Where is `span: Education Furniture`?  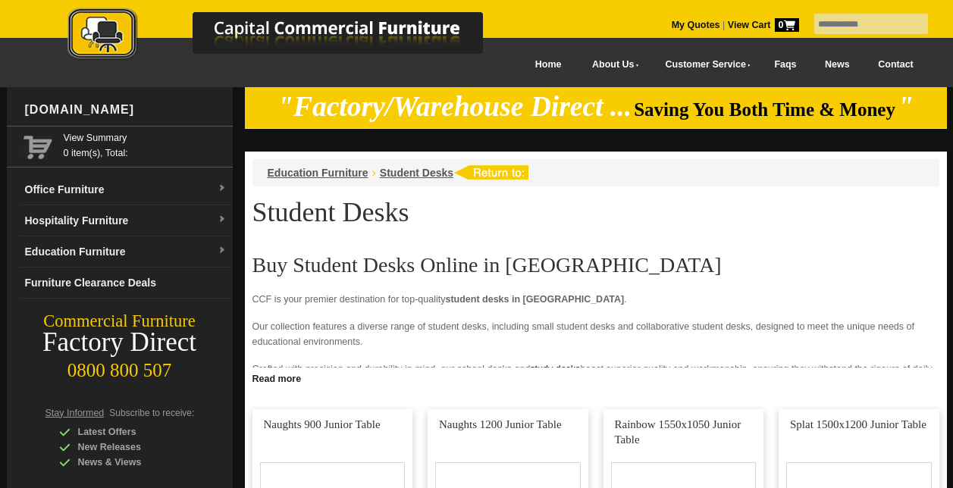 span: Education Furniture is located at coordinates (318, 173).